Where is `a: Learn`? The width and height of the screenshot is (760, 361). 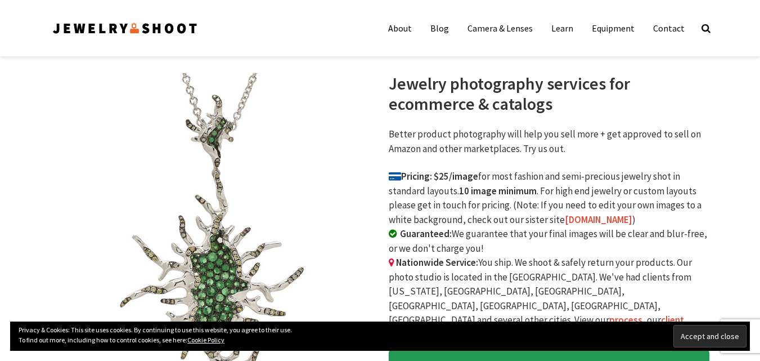
a: Learn is located at coordinates (562, 28).